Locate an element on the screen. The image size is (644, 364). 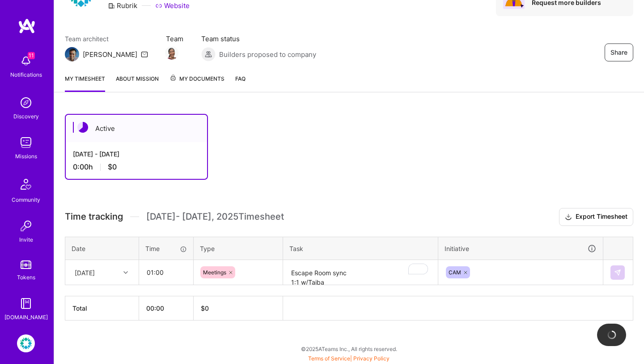
button: Export Timesheet is located at coordinates (596, 216).